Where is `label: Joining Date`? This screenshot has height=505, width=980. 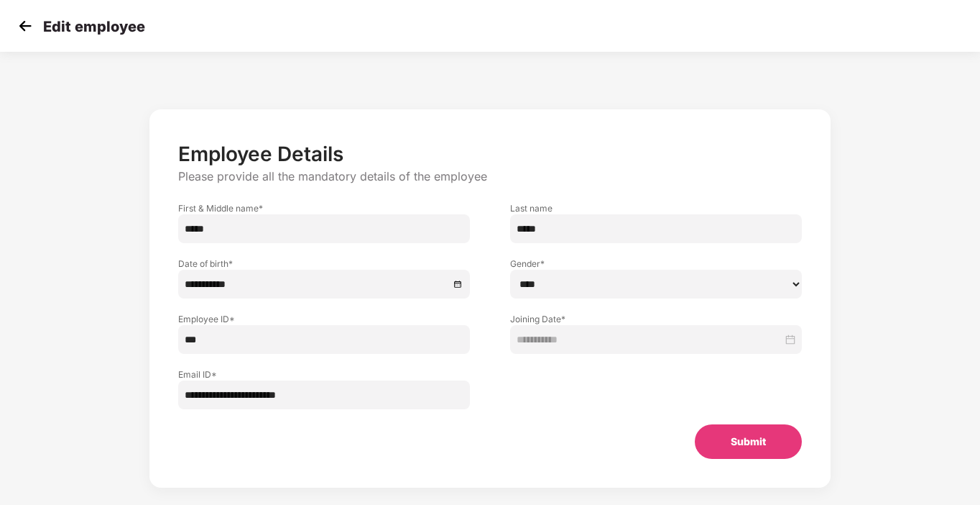 label: Joining Date is located at coordinates (656, 318).